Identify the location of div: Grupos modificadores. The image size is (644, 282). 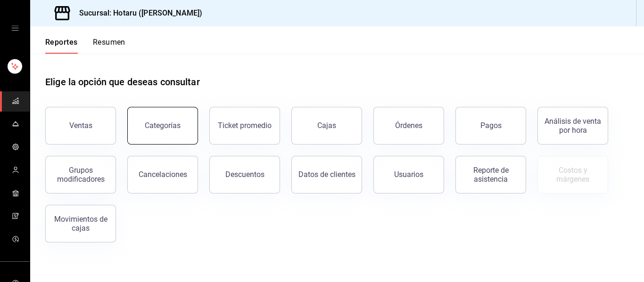
(81, 175).